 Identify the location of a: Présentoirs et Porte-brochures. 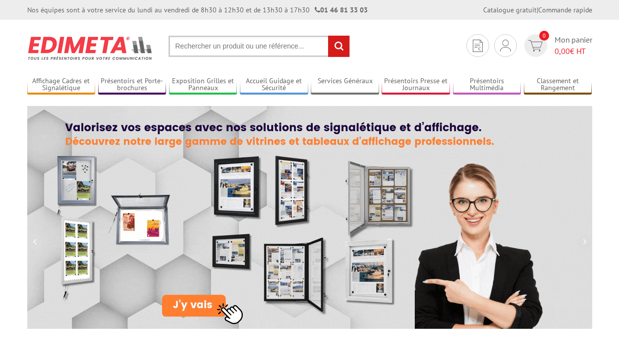
(132, 85).